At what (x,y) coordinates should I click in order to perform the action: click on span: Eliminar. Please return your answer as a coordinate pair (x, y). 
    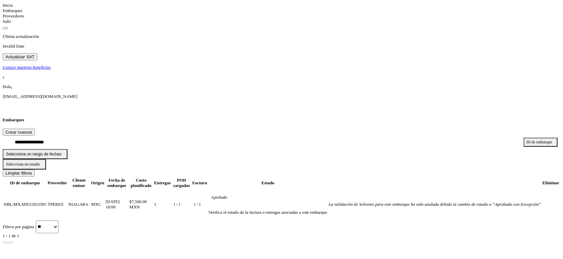
    Looking at the image, I should click on (551, 183).